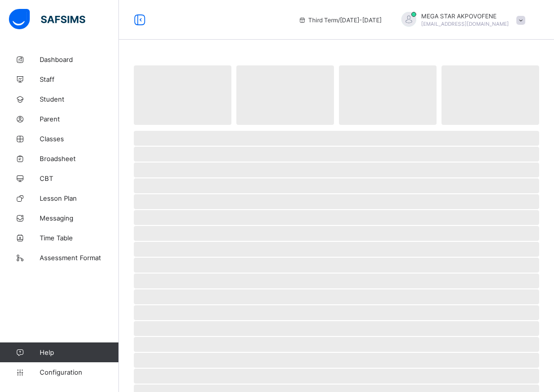  I want to click on span: Staff, so click(79, 79).